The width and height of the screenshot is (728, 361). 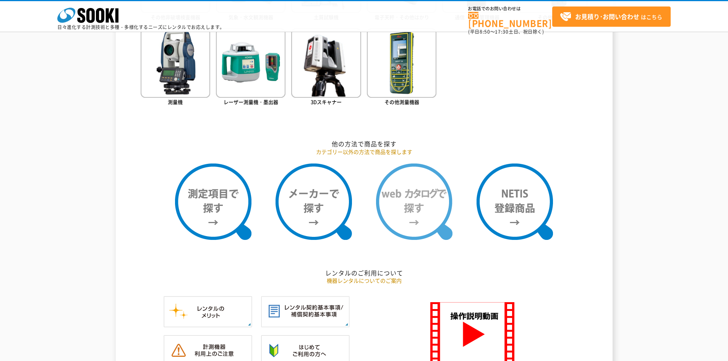 What do you see at coordinates (305, 323) in the screenshot?
I see `a: レンタル契約基本事項／補償契約基本事項` at bounding box center [305, 323].